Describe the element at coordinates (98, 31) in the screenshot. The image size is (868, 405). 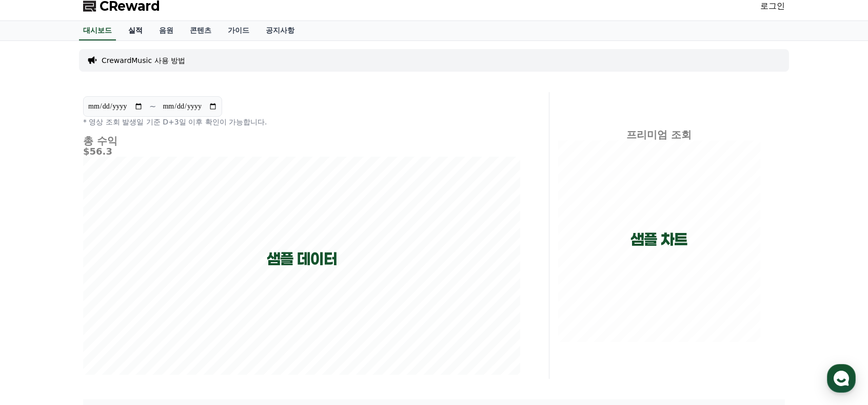
I see `a: 대시보드` at that location.